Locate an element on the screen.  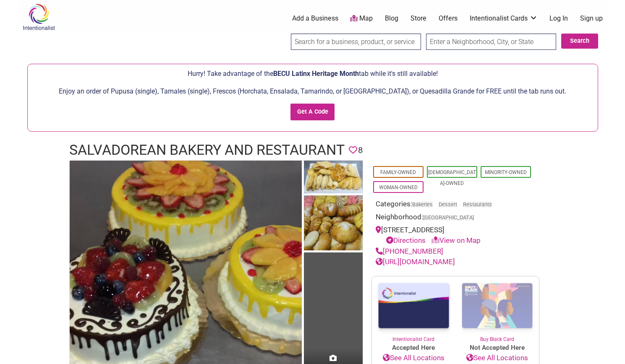
a: Family-Owned is located at coordinates (398, 172).